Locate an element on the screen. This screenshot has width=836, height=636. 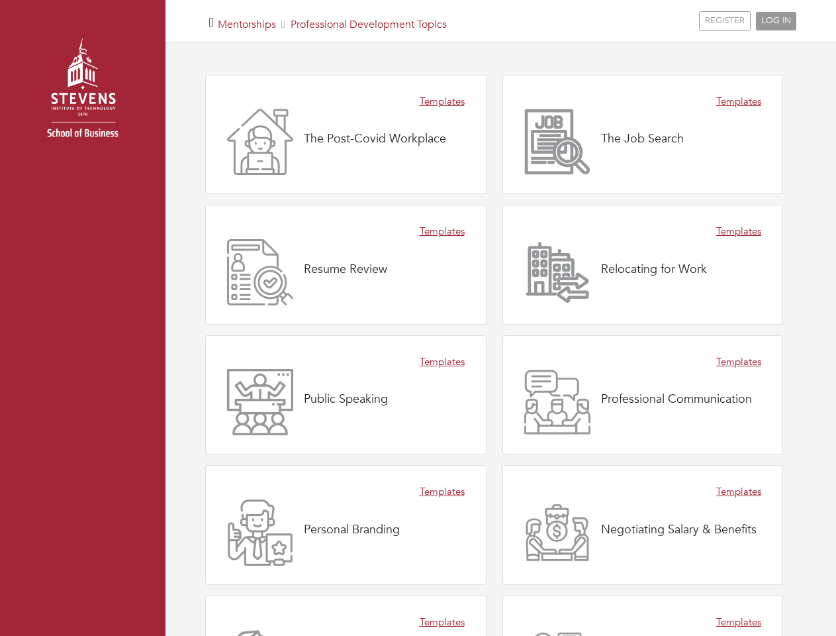
h4: Relocating for Work is located at coordinates (654, 269).